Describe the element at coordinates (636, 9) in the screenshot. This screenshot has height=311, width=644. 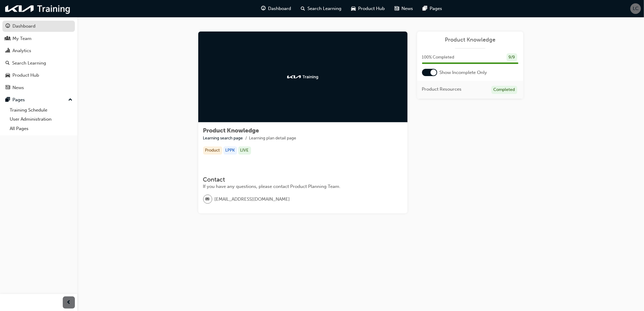
I see `span: LC` at that location.